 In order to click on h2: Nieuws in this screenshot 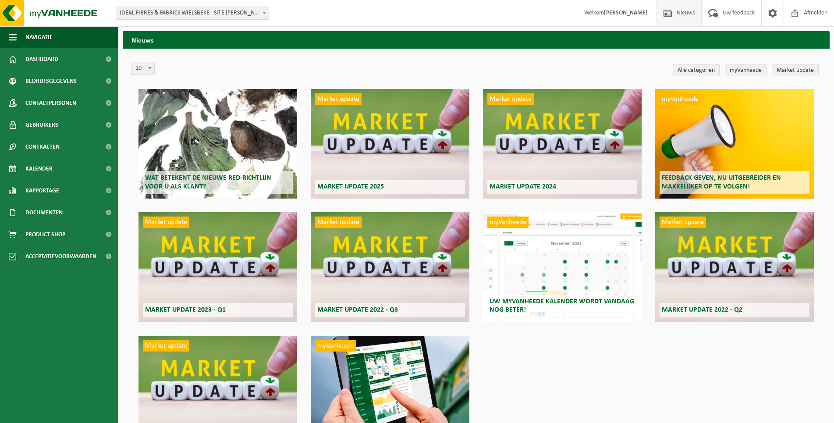, I will do `click(476, 39)`.